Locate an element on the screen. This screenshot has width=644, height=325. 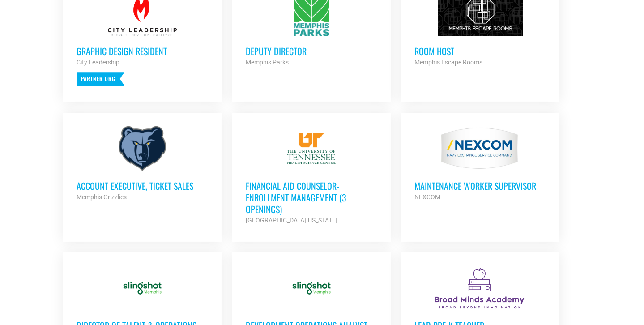
strong: NEXCOM is located at coordinates (427, 197).